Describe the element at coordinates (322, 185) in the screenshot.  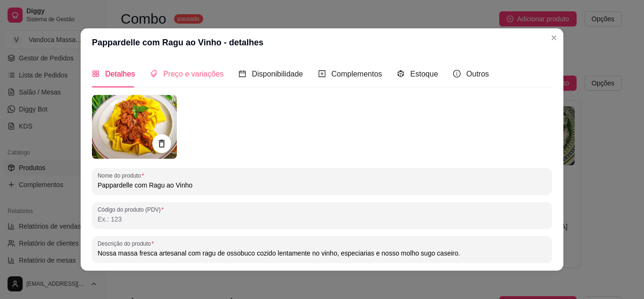
I see `input: Nome do produto` at that location.